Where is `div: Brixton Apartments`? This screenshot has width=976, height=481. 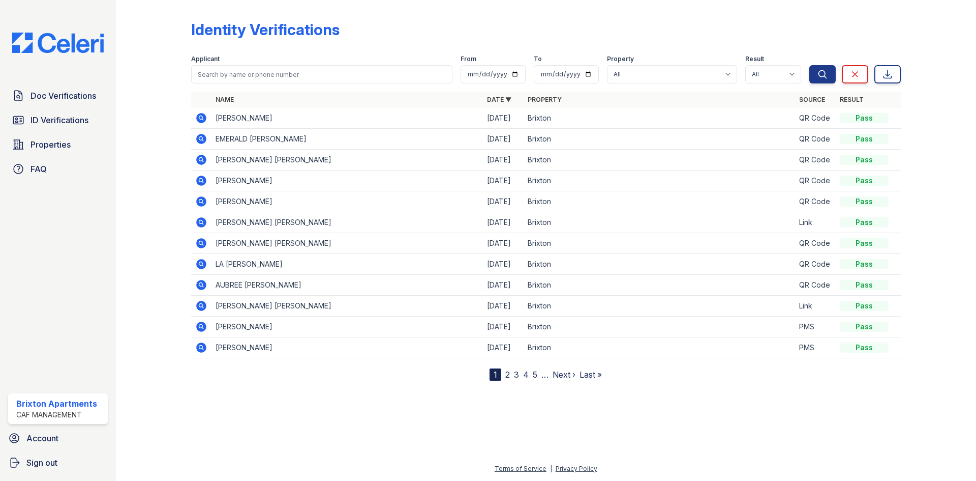 div: Brixton Apartments is located at coordinates (56, 403).